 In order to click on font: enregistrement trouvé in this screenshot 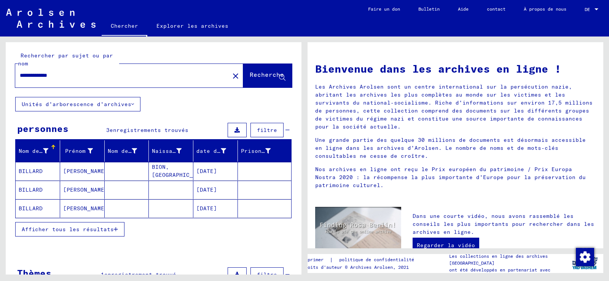, I will do `click(140, 275)`.